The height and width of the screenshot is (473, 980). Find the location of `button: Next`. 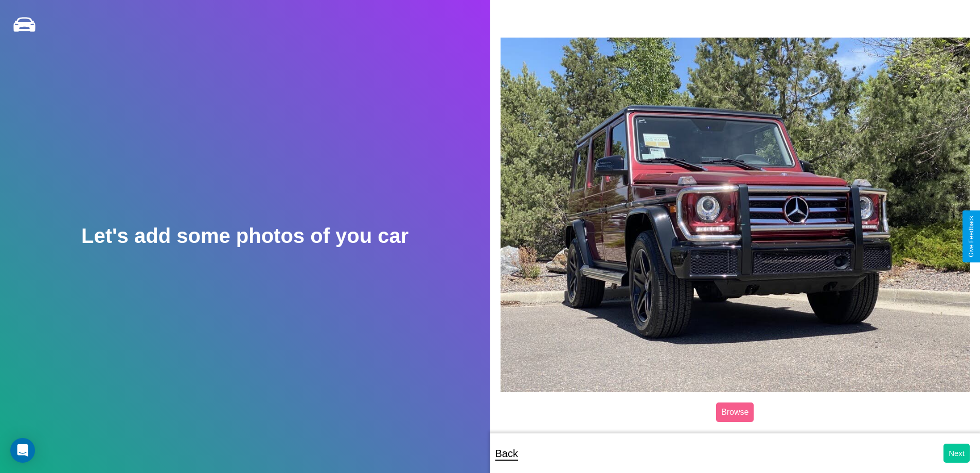

button: Next is located at coordinates (957, 453).